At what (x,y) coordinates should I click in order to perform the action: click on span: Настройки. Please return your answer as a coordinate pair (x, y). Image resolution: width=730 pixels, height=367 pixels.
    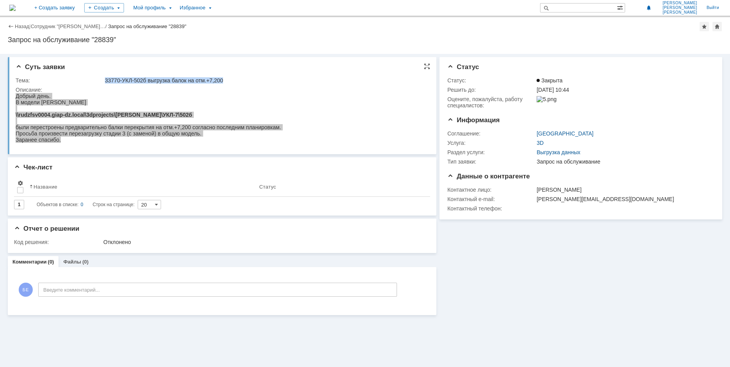
    Looking at the image, I should click on (20, 183).